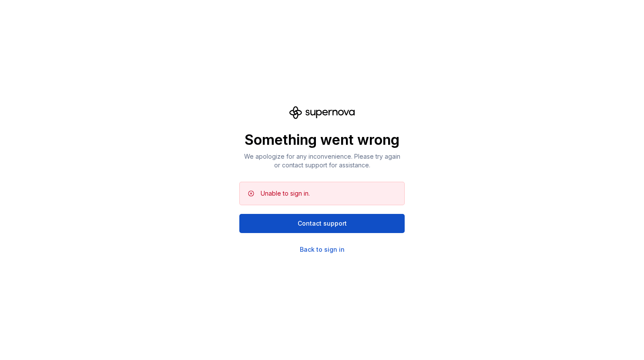 The height and width of the screenshot is (360, 644). What do you see at coordinates (285, 194) in the screenshot?
I see `div: Unable to sign in.` at bounding box center [285, 194].